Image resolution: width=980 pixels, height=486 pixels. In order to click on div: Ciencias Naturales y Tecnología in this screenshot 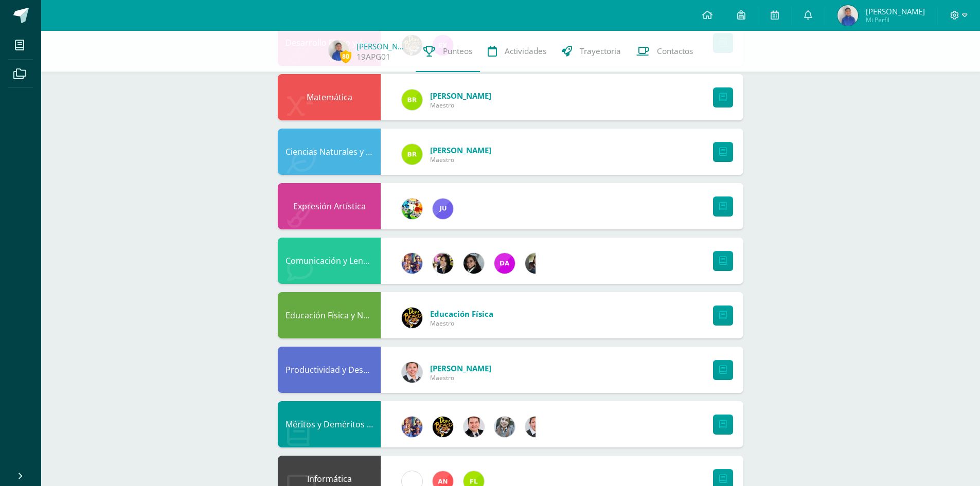, I will do `click(329, 152)`.